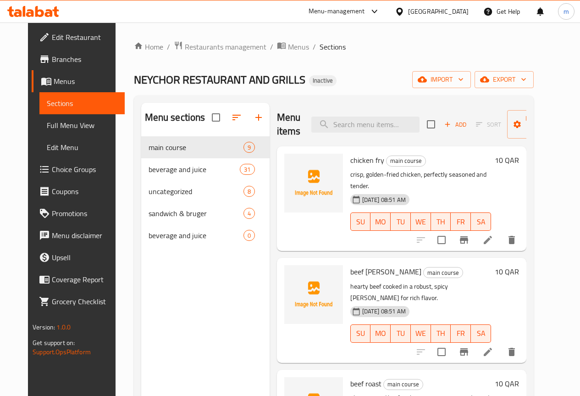  What do you see at coordinates (82, 147) in the screenshot?
I see `a: Edit Menu` at bounding box center [82, 147].